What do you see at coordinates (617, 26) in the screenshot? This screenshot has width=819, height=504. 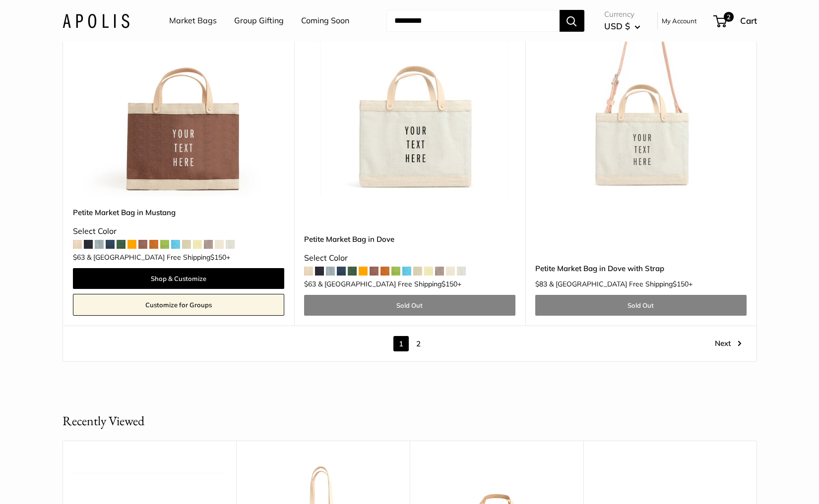 I see `span: USD $` at bounding box center [617, 26].